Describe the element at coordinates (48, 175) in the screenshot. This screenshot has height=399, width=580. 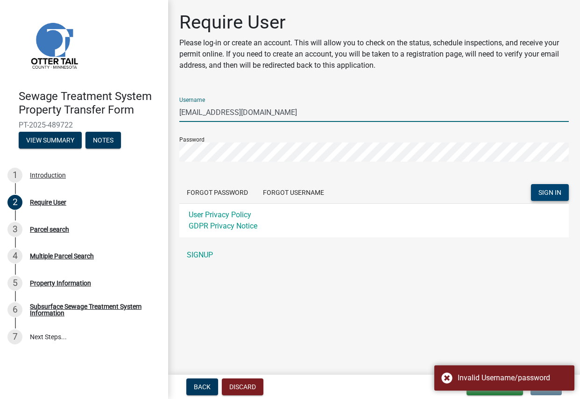
I see `div: Introduction` at that location.